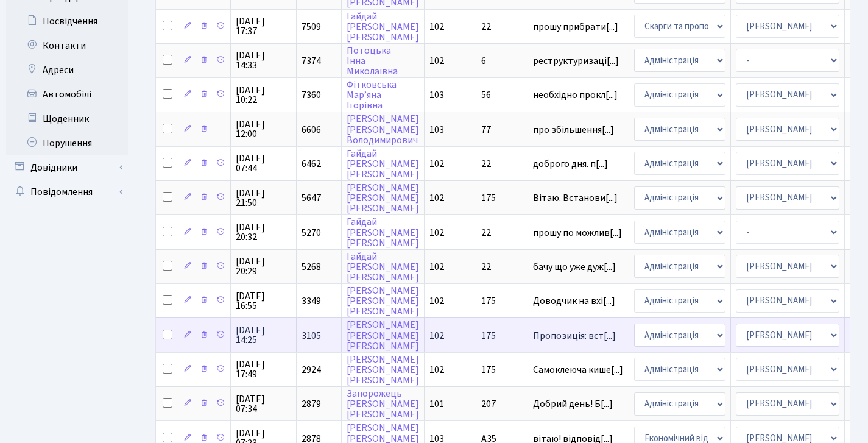  Describe the element at coordinates (311, 130) in the screenshot. I see `span: 6606` at that location.